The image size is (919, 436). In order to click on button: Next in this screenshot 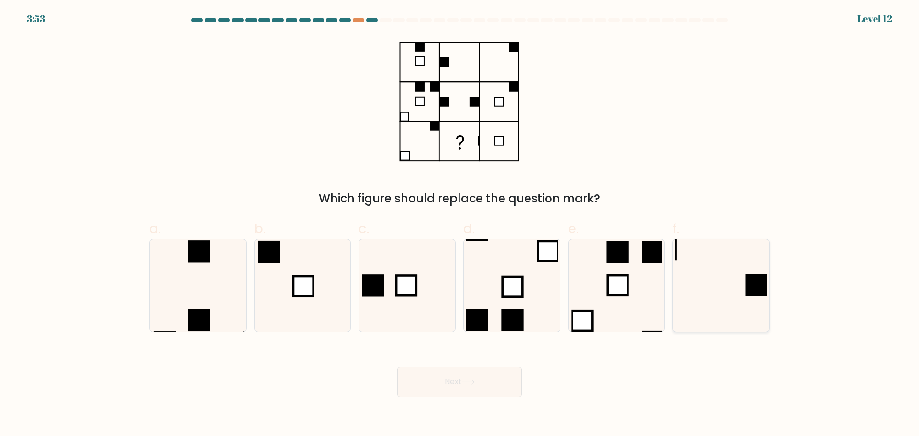, I will do `click(460, 382)`.